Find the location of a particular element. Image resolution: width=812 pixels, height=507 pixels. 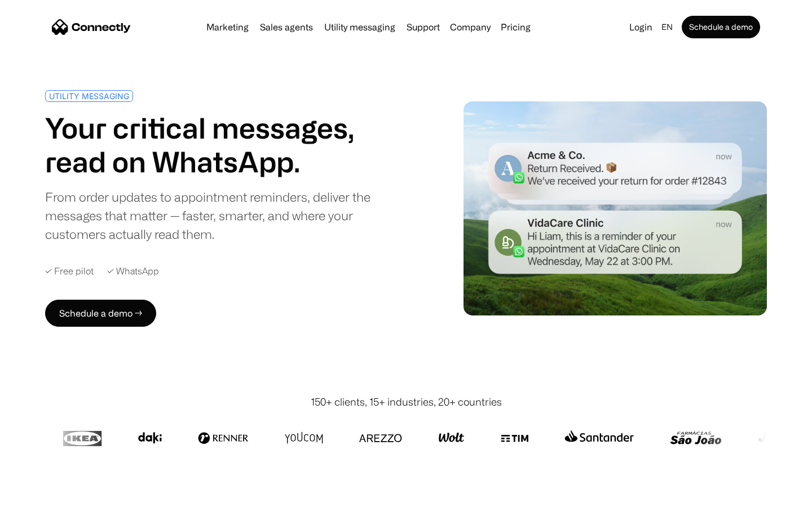

a: Support is located at coordinates (423, 27).